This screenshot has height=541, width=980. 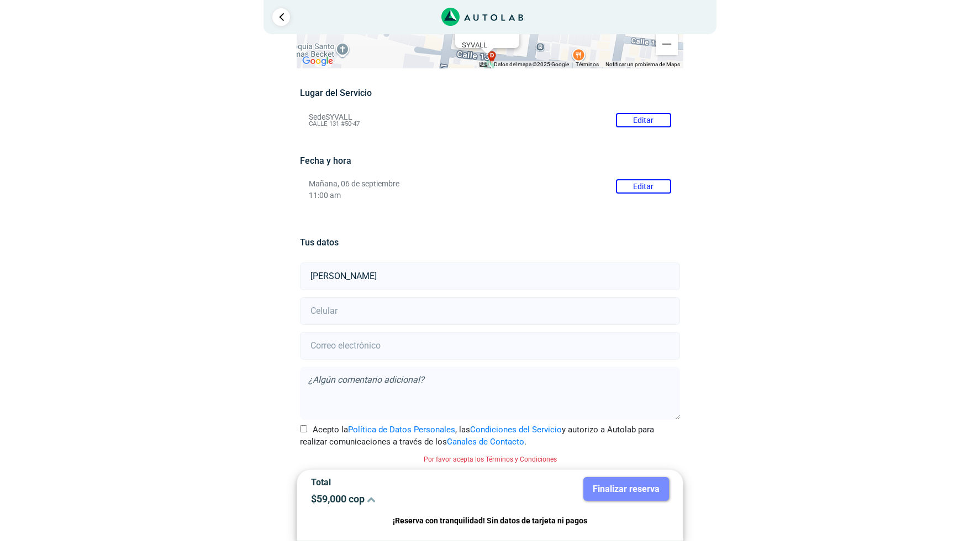 I want to click on a: Abre esta zona en Google Maps (se abre en una nueva ventana), so click(x=317, y=61).